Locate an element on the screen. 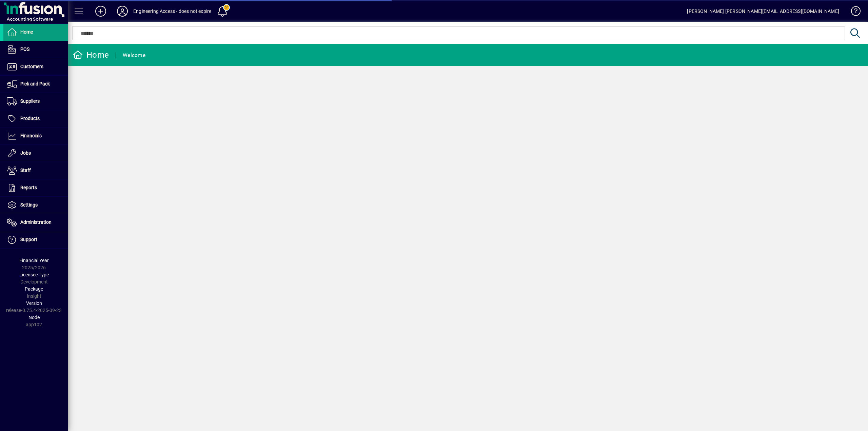 The height and width of the screenshot is (431, 868). span: Financial Year is located at coordinates (34, 261).